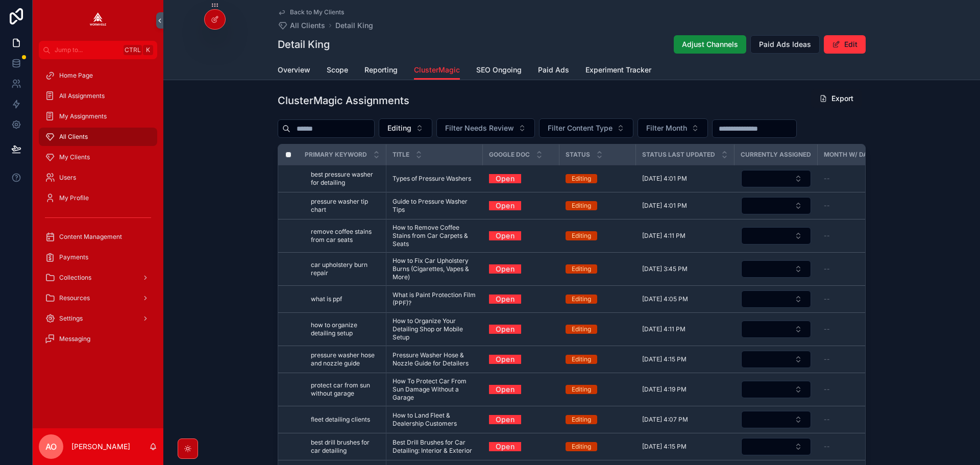  What do you see at coordinates (345, 329) in the screenshot?
I see `a: how to organize detailing setup` at bounding box center [345, 329].